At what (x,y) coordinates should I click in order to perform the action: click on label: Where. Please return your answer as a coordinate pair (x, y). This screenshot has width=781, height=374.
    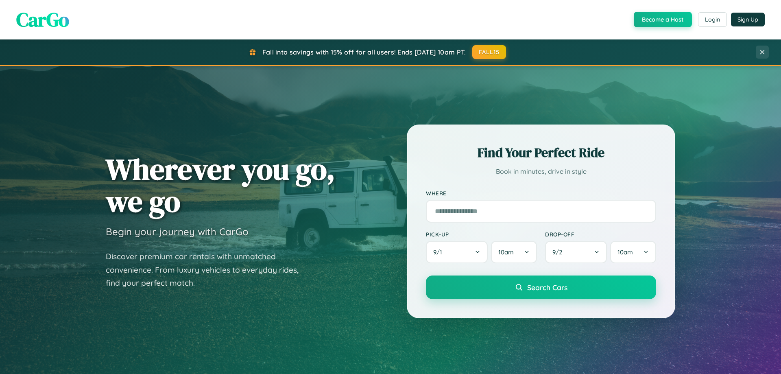
    Looking at the image, I should click on (541, 193).